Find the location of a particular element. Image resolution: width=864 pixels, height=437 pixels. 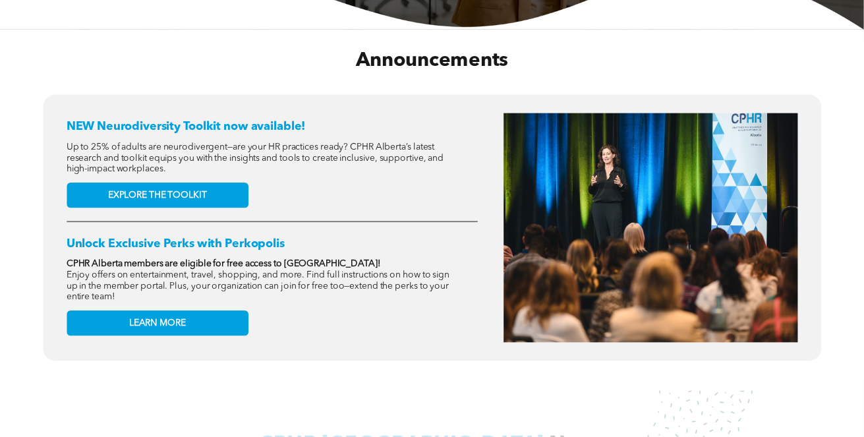

span: LEARN MORE is located at coordinates (158, 323).